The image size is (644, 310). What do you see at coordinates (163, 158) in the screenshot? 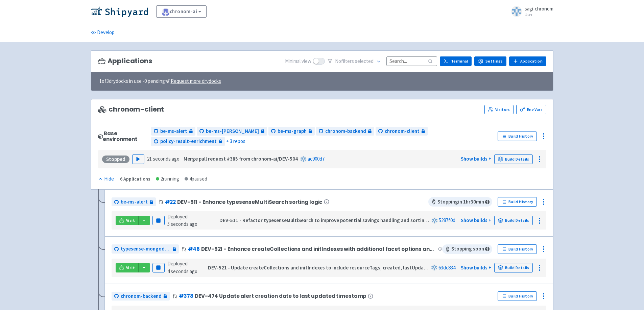
I see `time: 21 seconds ago` at bounding box center [163, 158].